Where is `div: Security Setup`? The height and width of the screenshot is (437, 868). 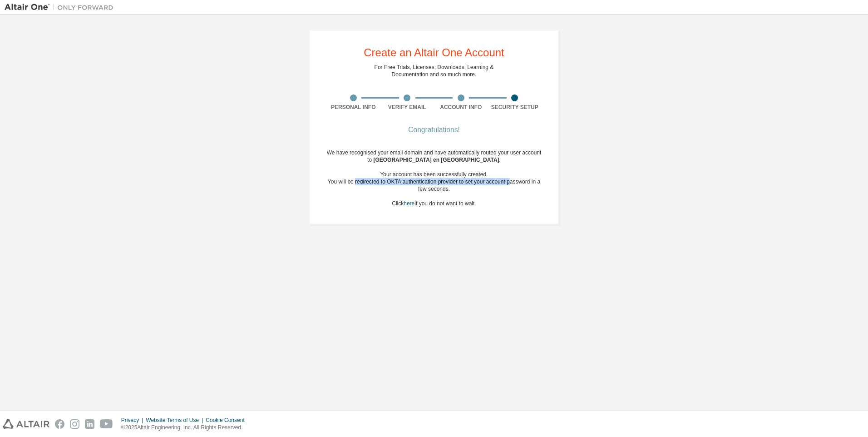 div: Security Setup is located at coordinates (515, 107).